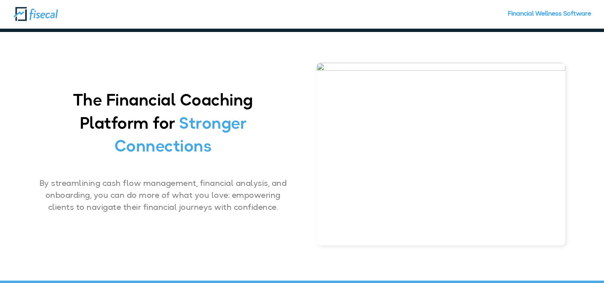 The image size is (604, 283). Describe the element at coordinates (163, 198) in the screenshot. I see `h2: By streamlining cash flow management, financial analysis, and onboarding, you can do more of what...` at that location.